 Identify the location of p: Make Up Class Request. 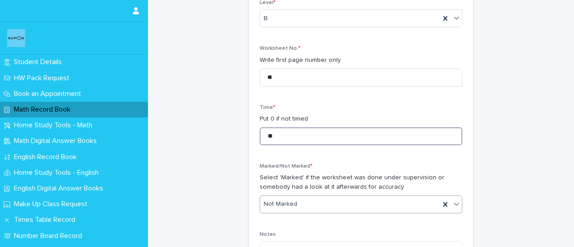
(52, 204).